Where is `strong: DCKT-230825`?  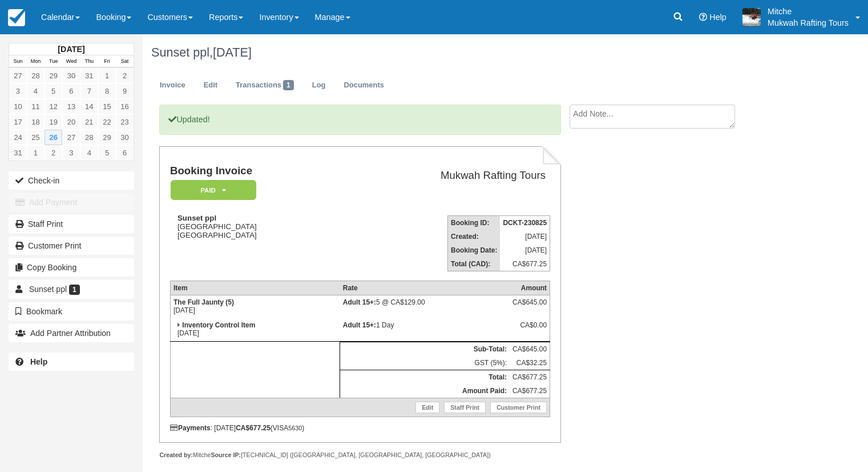
strong: DCKT-230825 is located at coordinates (525, 223).